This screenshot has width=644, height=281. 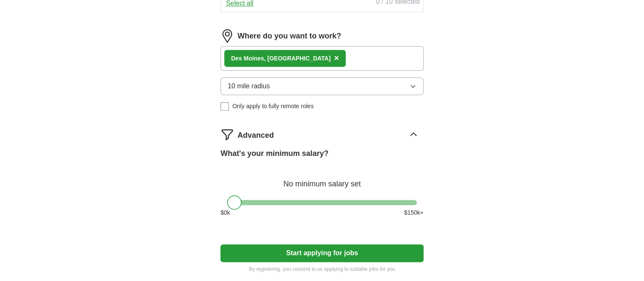 What do you see at coordinates (414, 212) in the screenshot?
I see `span: $ 150 k+` at bounding box center [414, 212].